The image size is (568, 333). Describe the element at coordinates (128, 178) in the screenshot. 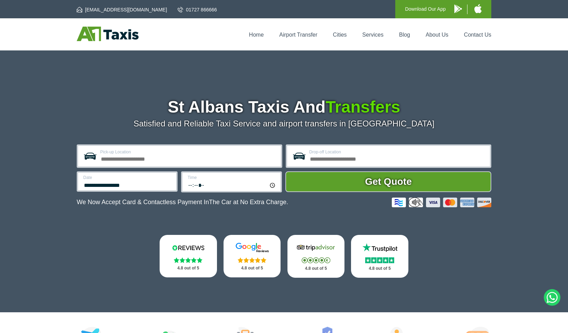

I see `label: Date` at that location.